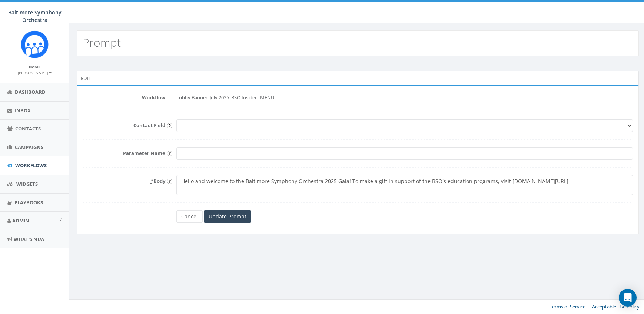 The width and height of the screenshot is (644, 314). Describe the element at coordinates (34, 44) in the screenshot. I see `img: Rally_platform_Icon_1.png` at that location.